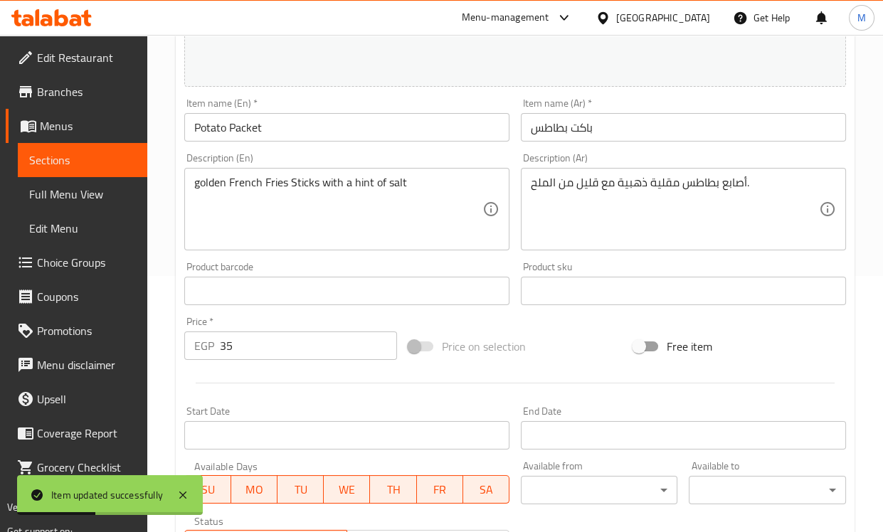 This screenshot has width=883, height=532. I want to click on textarea: golden French Fries Sticks with a hint of salt, so click(338, 209).